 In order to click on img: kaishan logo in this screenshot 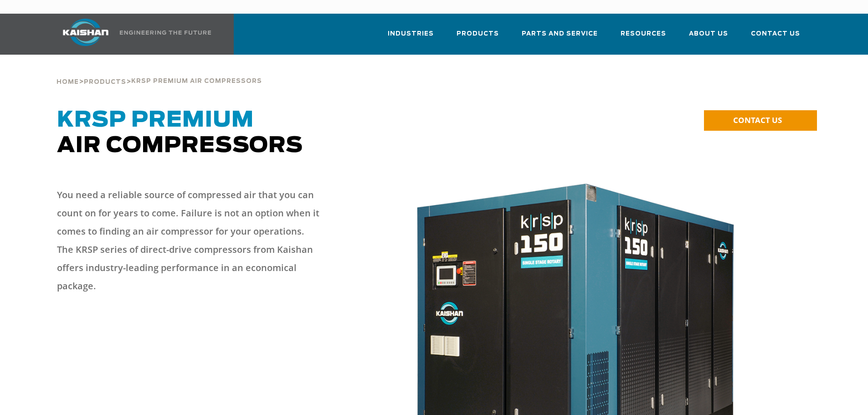, I will do `click(86, 33)`.